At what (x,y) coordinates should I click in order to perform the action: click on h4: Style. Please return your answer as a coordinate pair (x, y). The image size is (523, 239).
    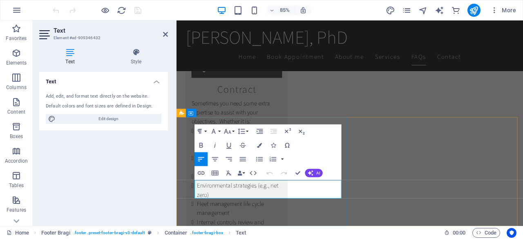
    Looking at the image, I should click on (136, 57).